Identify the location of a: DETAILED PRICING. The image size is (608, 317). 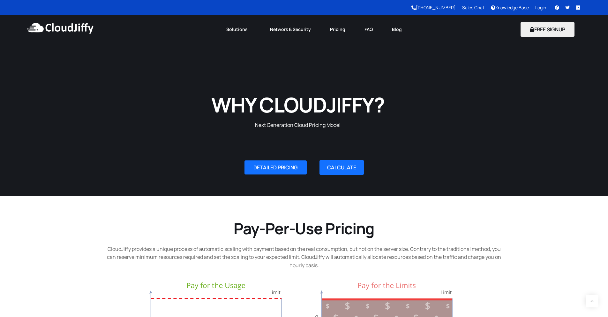
(276, 167).